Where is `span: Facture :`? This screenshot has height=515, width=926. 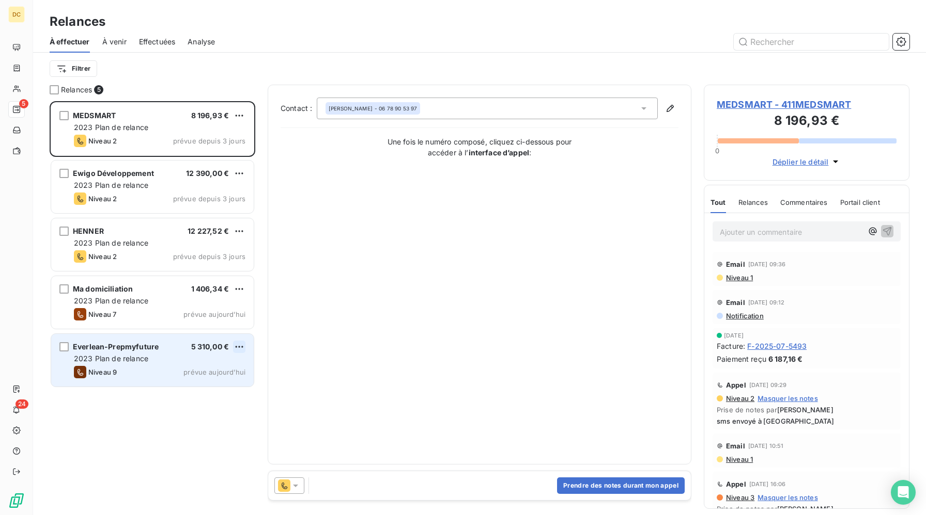
span: Facture : is located at coordinates (730, 346).